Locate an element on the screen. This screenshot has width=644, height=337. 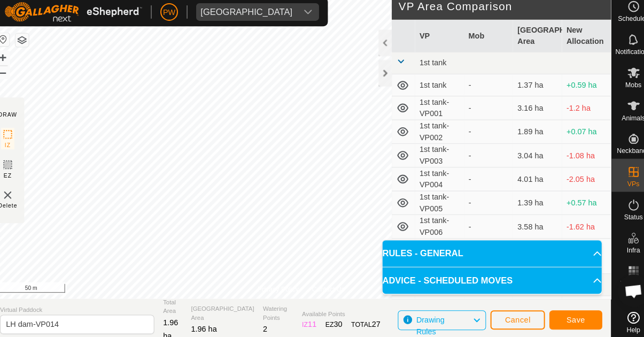
span: Kawhia Farm is located at coordinates (248, 18).